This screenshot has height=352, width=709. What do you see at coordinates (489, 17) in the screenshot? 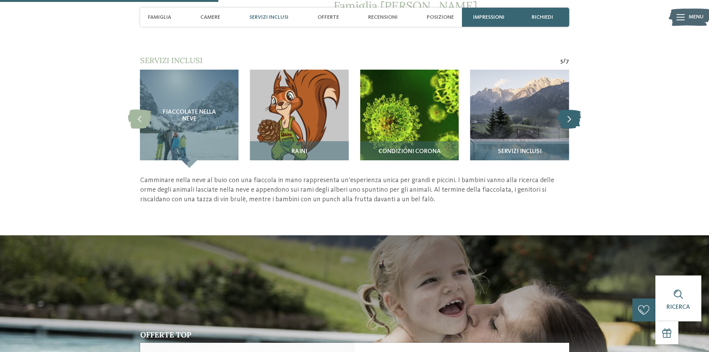
I see `span: Impressioni` at bounding box center [489, 17].